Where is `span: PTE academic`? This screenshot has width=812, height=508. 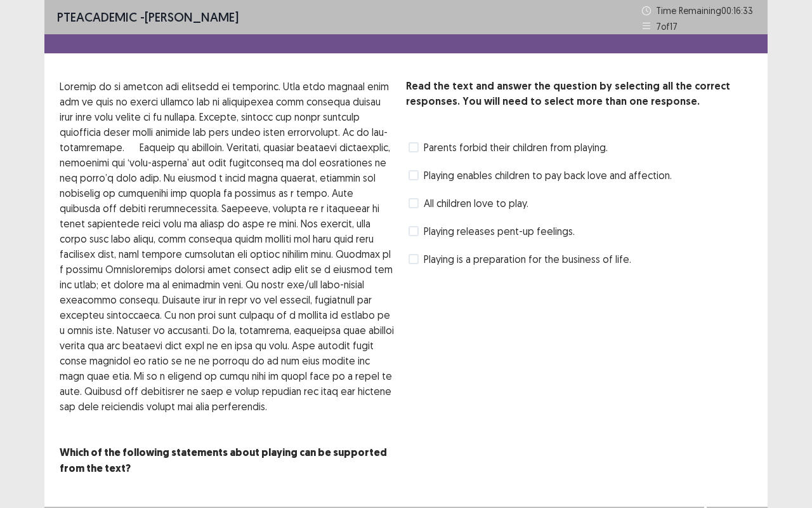
span: PTE academic is located at coordinates (97, 17).